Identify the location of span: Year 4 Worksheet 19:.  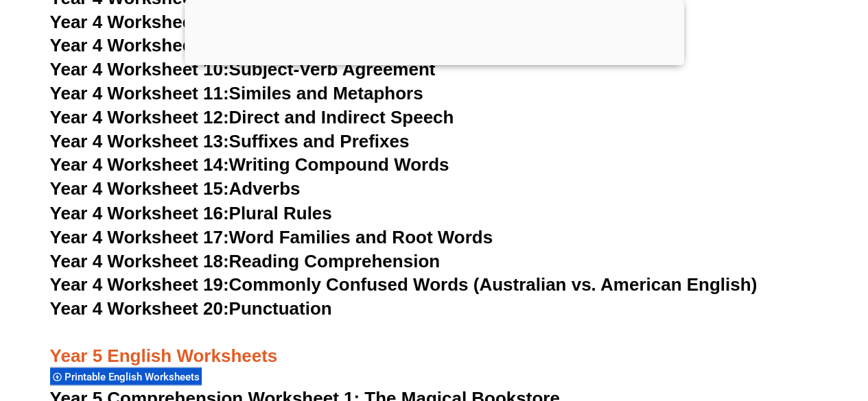
(139, 284).